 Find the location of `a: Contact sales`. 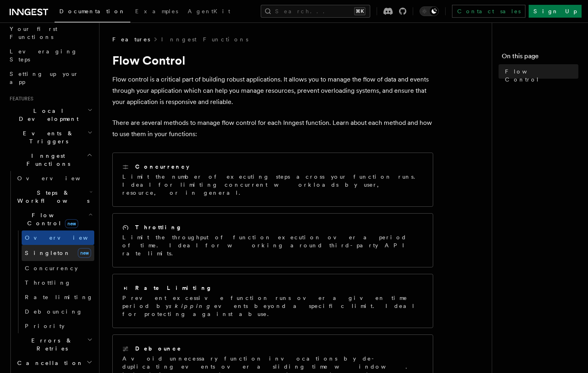

a: Contact sales is located at coordinates (488, 11).